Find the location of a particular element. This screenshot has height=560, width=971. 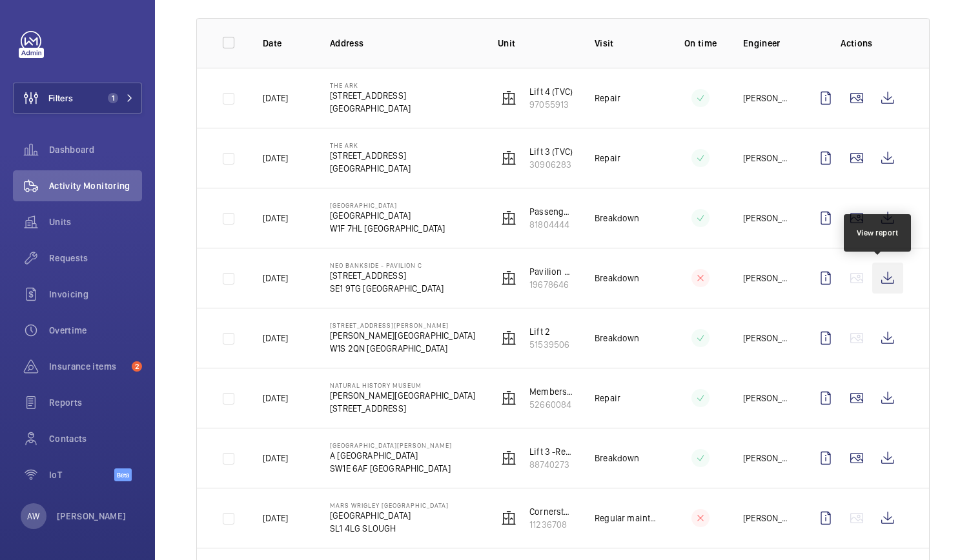

p: Neo Bankside - Pavilion C is located at coordinates (387, 265).